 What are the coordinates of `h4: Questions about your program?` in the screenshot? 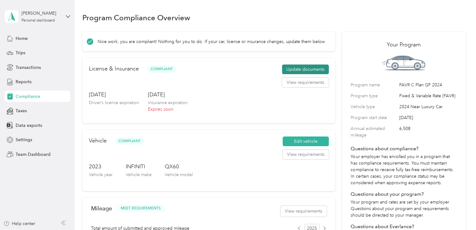 It's located at (403, 194).